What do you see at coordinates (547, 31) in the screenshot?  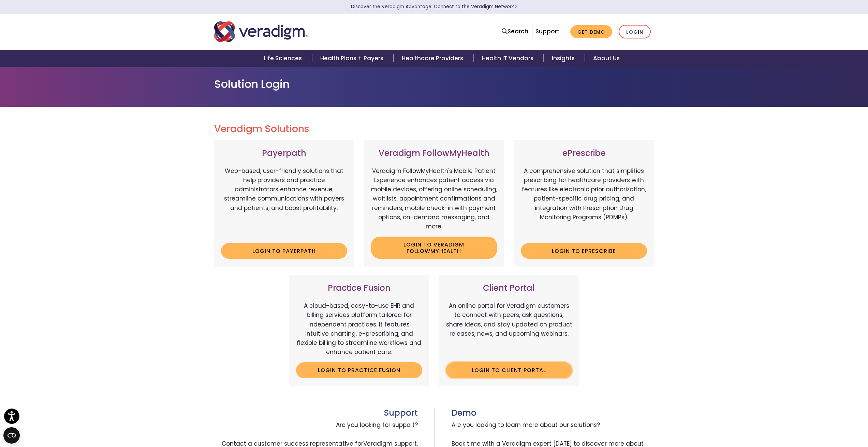 I see `a: Support` at bounding box center [547, 31].